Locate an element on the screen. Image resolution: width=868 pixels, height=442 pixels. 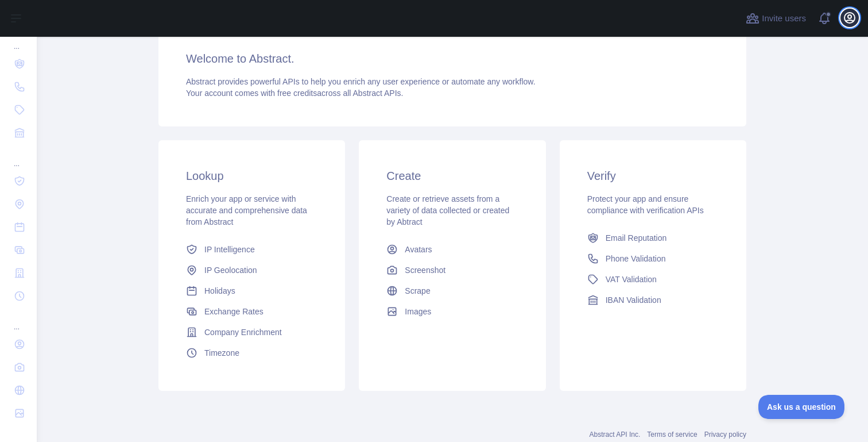
a: Avatars is located at coordinates (452, 249).